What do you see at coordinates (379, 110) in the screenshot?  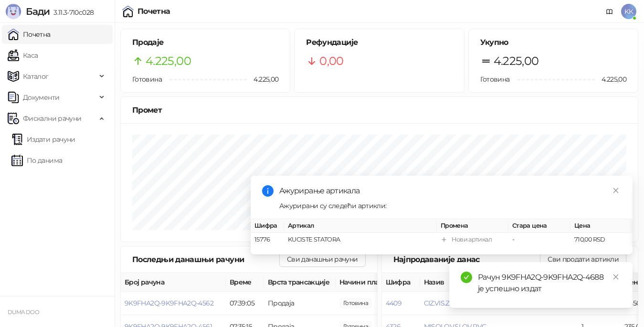 I see `div: Промет` at bounding box center [379, 110].